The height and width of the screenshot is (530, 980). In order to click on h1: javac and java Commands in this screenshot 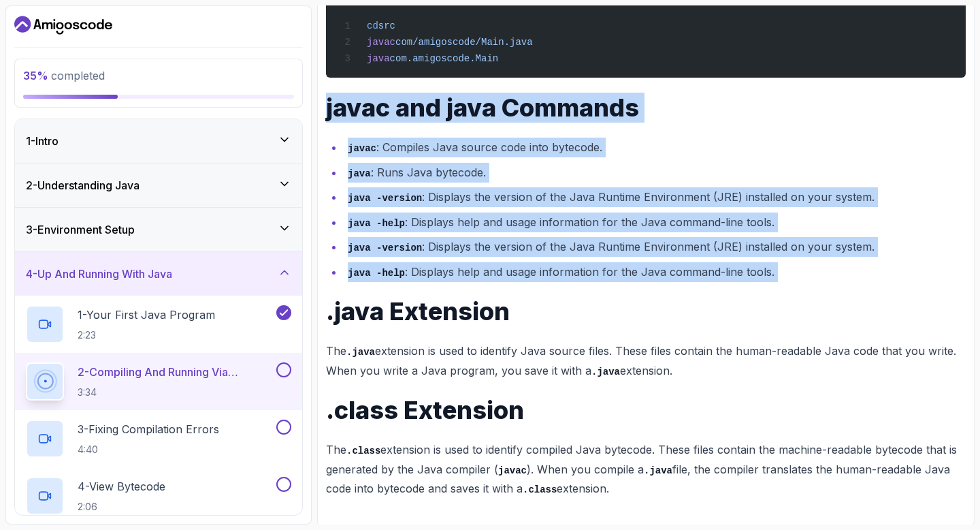, I will do `click(646, 108)`.